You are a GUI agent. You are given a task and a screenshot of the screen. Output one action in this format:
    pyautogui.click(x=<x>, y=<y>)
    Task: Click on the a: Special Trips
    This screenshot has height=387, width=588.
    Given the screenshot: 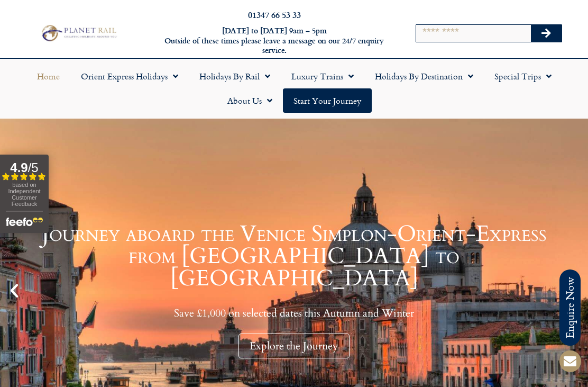 What is the action you would take?
    pyautogui.click(x=523, y=76)
    